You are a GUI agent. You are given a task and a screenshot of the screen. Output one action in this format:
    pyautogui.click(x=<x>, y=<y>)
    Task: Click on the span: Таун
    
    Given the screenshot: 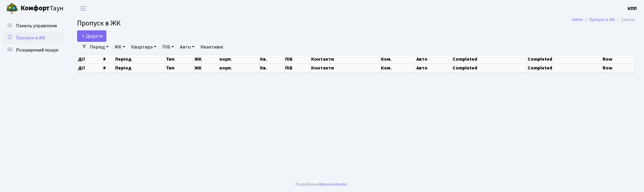 What is the action you would take?
    pyautogui.click(x=42, y=9)
    